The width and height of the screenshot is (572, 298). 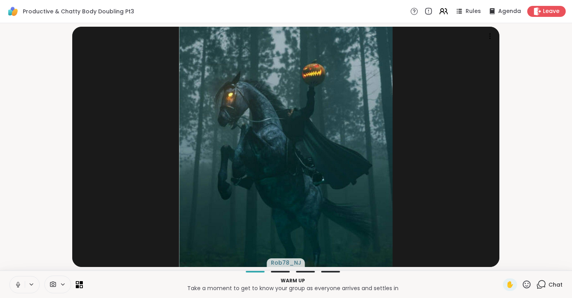 I want to click on span: Chat, so click(x=556, y=285).